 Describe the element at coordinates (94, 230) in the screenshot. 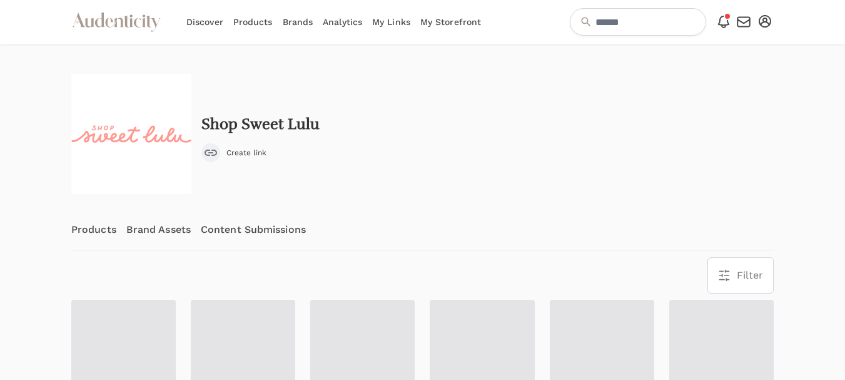

I see `a: Products` at that location.